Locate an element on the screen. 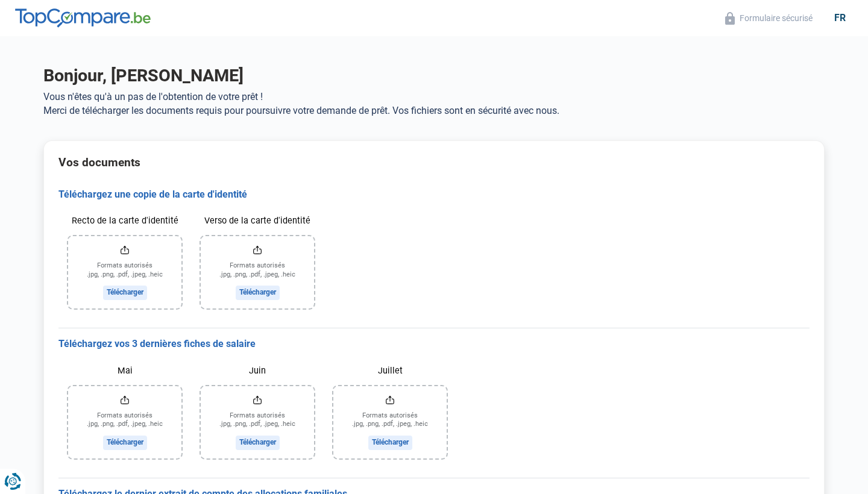  p: Merci de télécharger les documents requis pour poursuivre votre demande de prêt. Vos fichiers son... is located at coordinates (434, 111).